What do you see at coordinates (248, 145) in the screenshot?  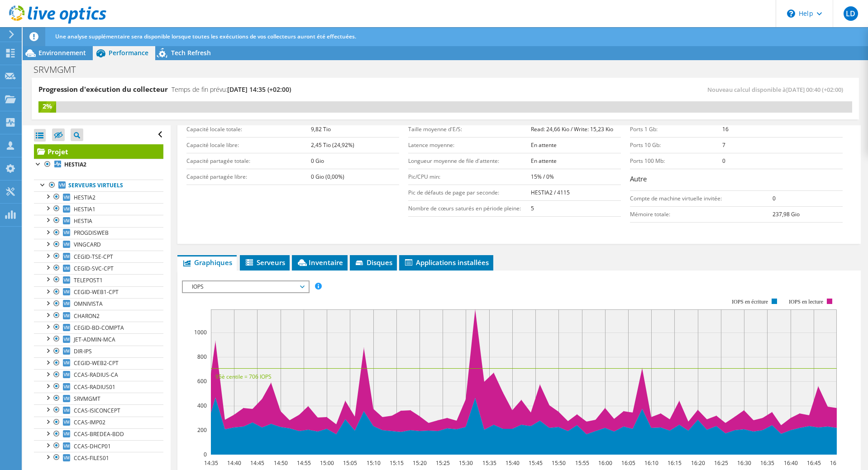 I see `td: Capacité locale libre:` at bounding box center [248, 145].